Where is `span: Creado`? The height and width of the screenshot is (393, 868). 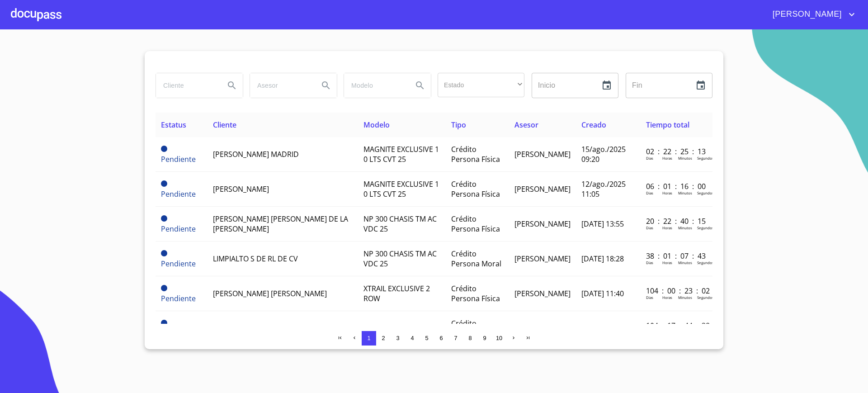 span: Creado is located at coordinates (594, 125).